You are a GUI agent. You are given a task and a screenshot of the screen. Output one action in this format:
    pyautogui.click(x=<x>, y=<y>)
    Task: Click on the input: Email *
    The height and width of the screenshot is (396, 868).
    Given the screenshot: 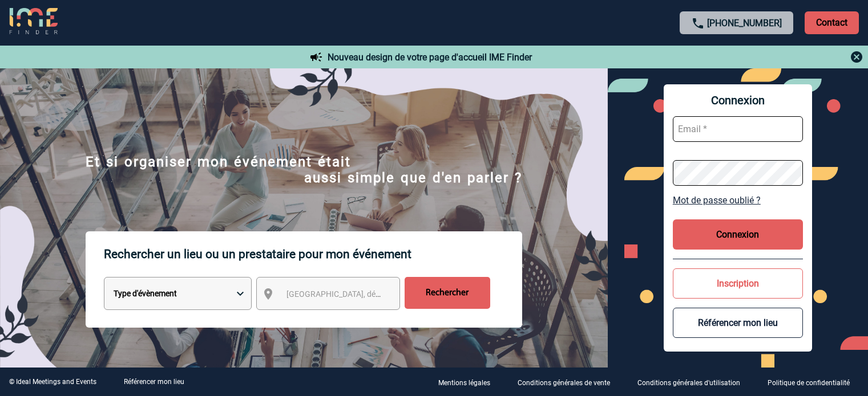 What is the action you would take?
    pyautogui.click(x=738, y=129)
    